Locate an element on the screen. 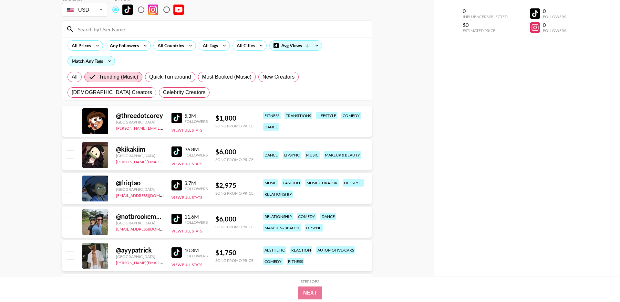  span: Quick Turnaround is located at coordinates (170, 77).